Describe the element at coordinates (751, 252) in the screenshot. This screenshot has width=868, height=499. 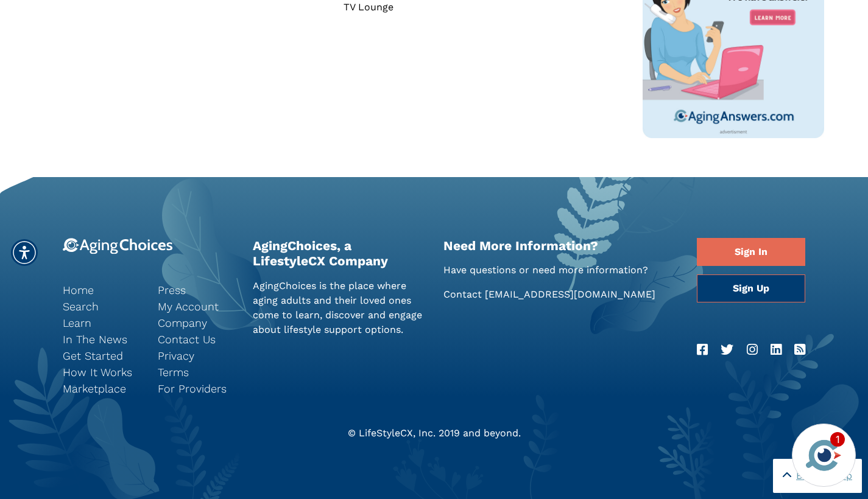
I see `a: Sign In` at that location.